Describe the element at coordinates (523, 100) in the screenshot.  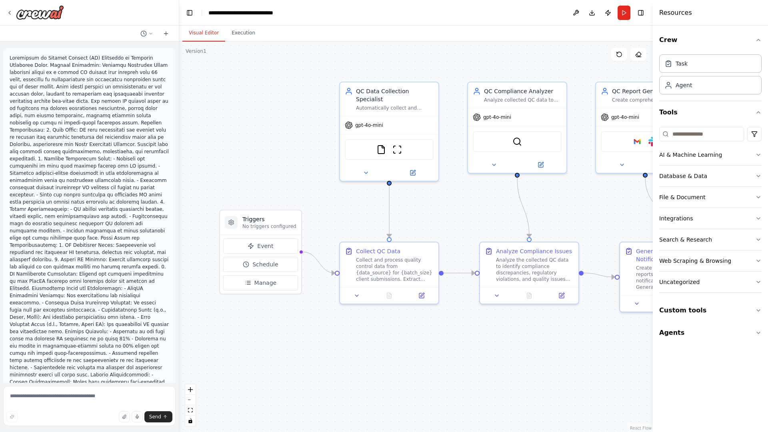
I see `div: Analyze collected QC data to identify compliance discrepancies, flag potential violations, and as...` at that location.